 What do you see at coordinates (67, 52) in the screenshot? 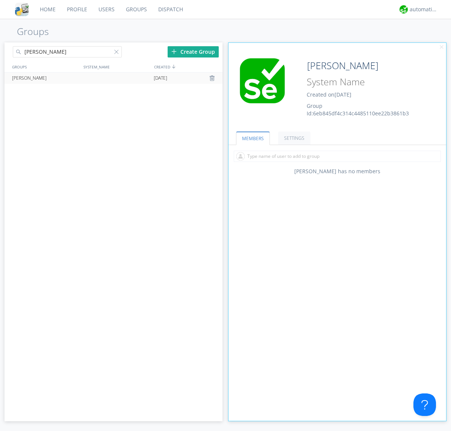
I see `input: Search groups` at bounding box center [67, 52].